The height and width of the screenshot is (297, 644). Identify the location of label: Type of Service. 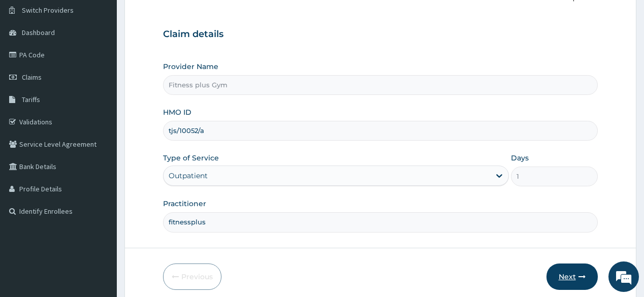
(191, 158).